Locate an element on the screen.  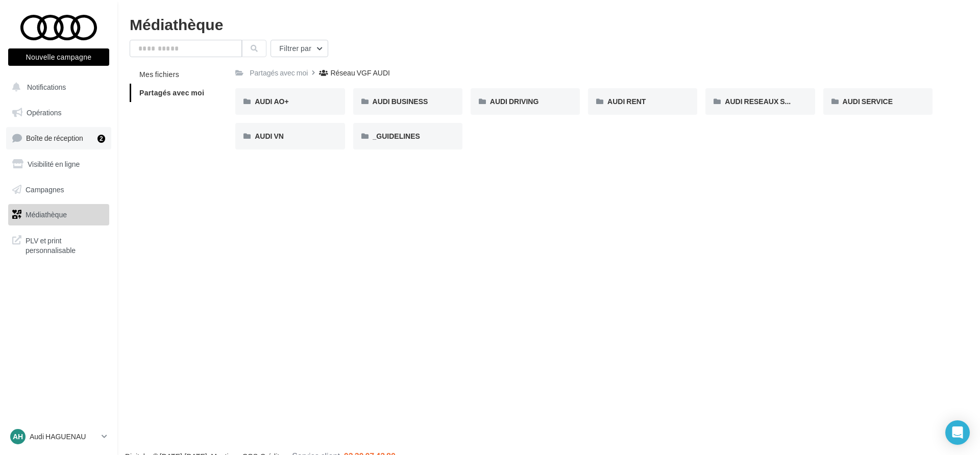
button: Nouvelle campagne is located at coordinates (59, 57).